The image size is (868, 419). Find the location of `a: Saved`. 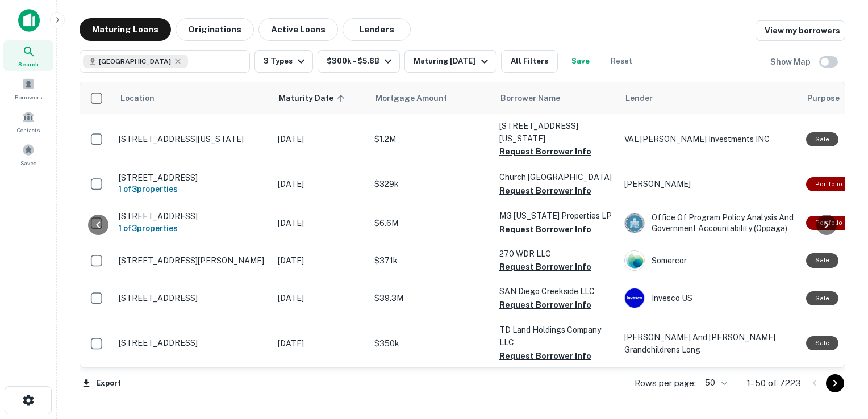

a: Saved is located at coordinates (28, 155).